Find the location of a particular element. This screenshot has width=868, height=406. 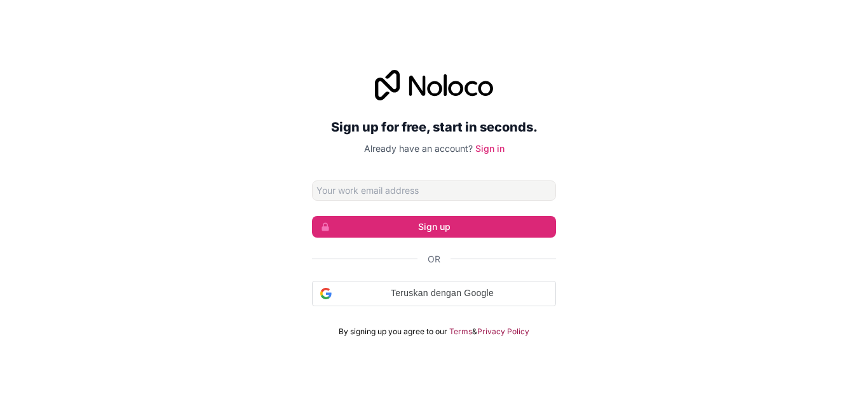

a: Terms is located at coordinates (460, 332).